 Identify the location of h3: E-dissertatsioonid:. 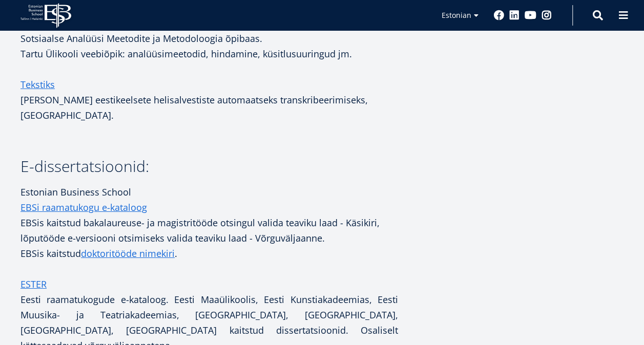
(209, 167).